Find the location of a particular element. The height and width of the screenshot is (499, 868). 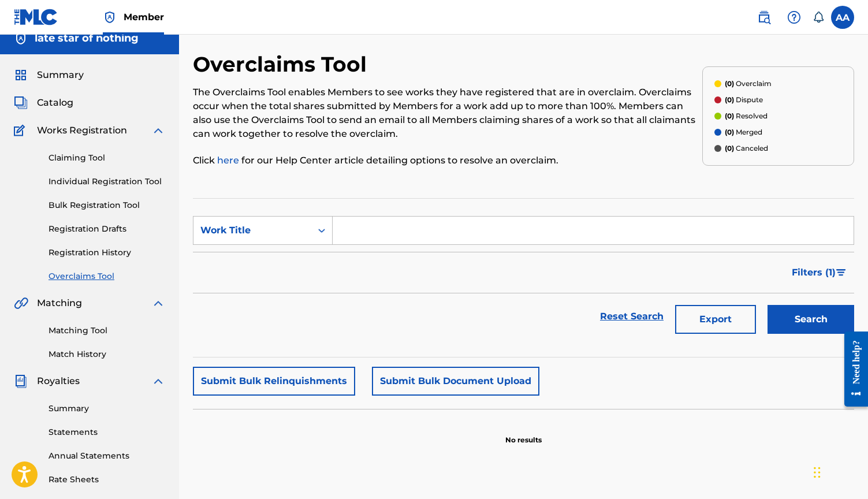

div: Ziehen is located at coordinates (817, 472).